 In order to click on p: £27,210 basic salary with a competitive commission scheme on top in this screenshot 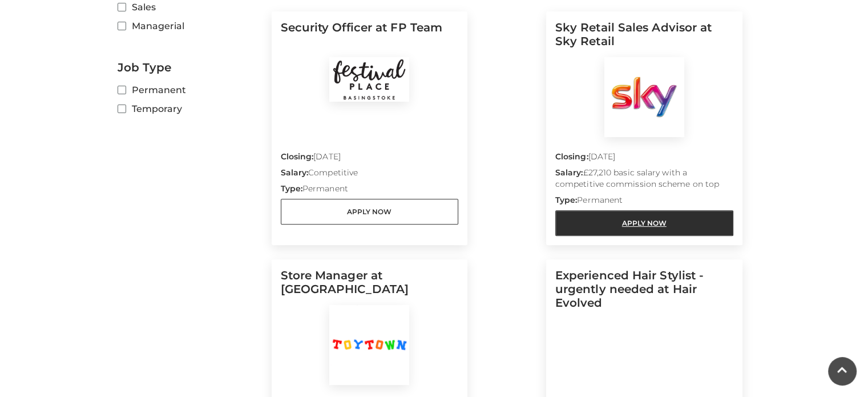, I will do `click(644, 180)`.